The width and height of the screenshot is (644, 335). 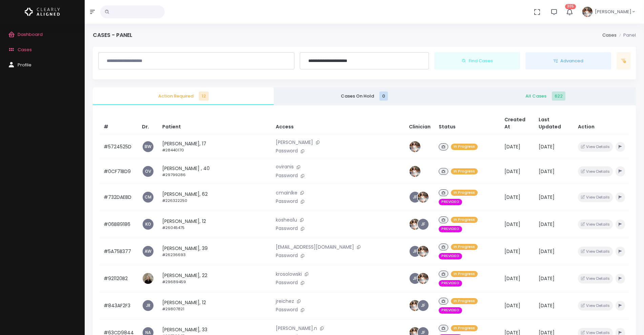 I want to click on h4: Cases - Panel, so click(x=113, y=35).